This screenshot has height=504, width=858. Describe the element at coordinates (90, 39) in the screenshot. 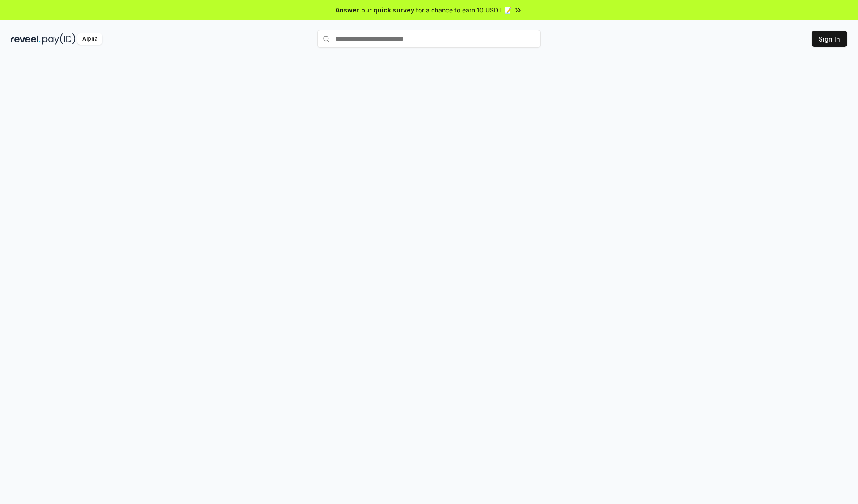

I see `div: Alpha` at that location.